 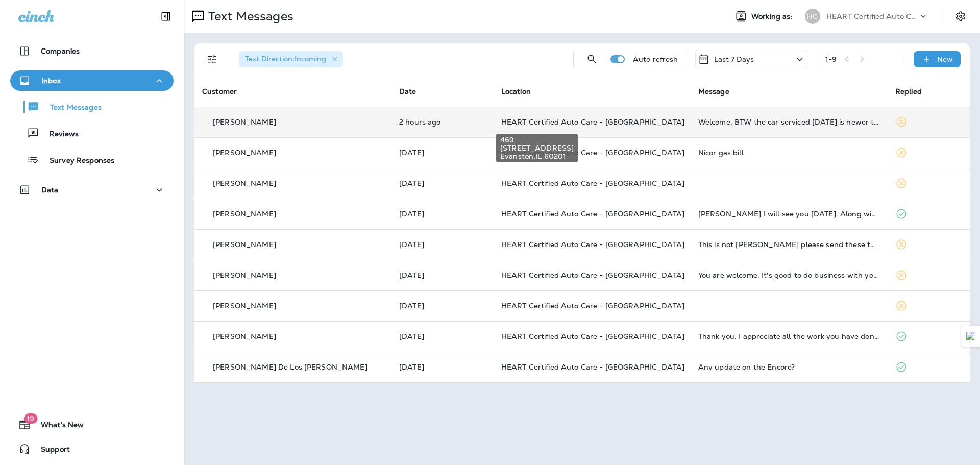 What do you see at coordinates (30, 418) in the screenshot?
I see `span: 19` at bounding box center [30, 418].